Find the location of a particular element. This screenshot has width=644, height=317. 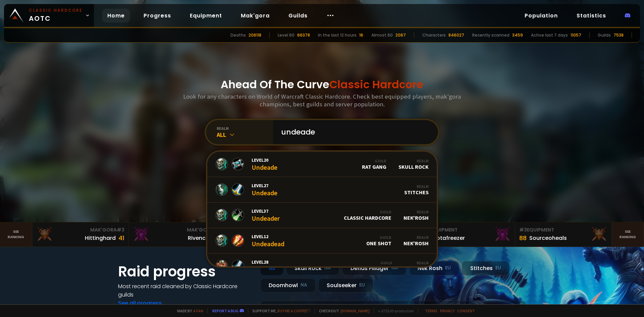

small: Classic Hardcore is located at coordinates (56, 10).